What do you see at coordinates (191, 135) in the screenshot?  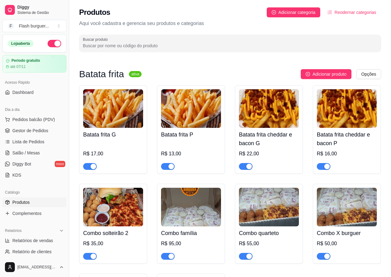 I see `h4: Batata frita P` at bounding box center [191, 135].